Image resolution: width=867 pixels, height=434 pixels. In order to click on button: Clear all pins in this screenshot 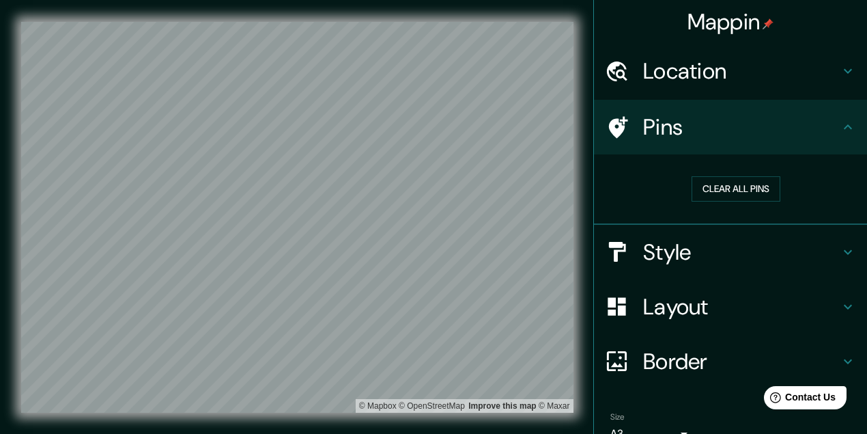, I will do `click(736, 188)`.